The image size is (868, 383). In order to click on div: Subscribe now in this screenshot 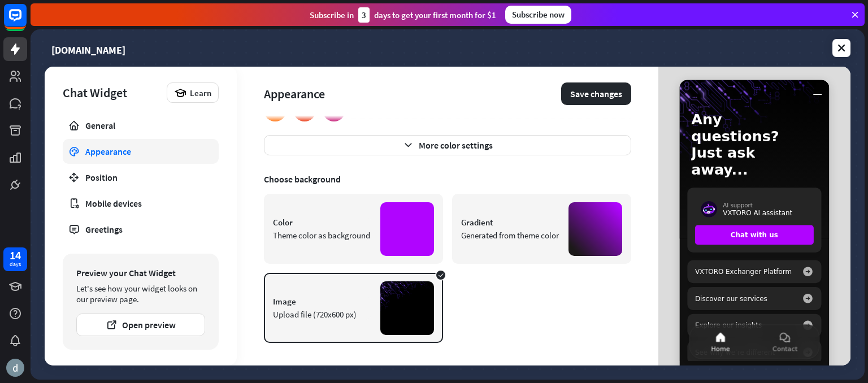, I will do `click(538, 15)`.